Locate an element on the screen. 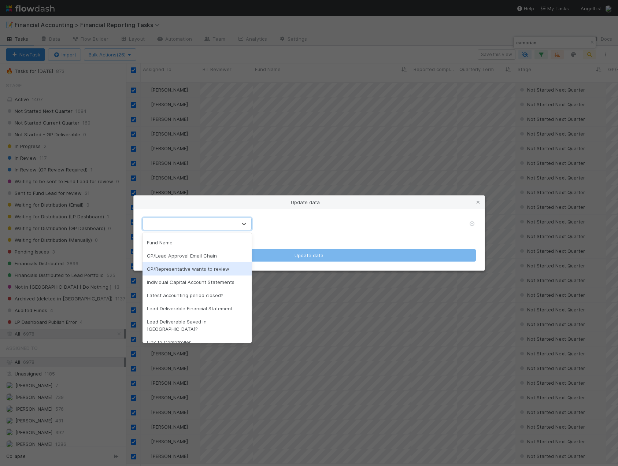 This screenshot has height=466, width=618. div: GP/Representative wants to review is located at coordinates (197, 269).